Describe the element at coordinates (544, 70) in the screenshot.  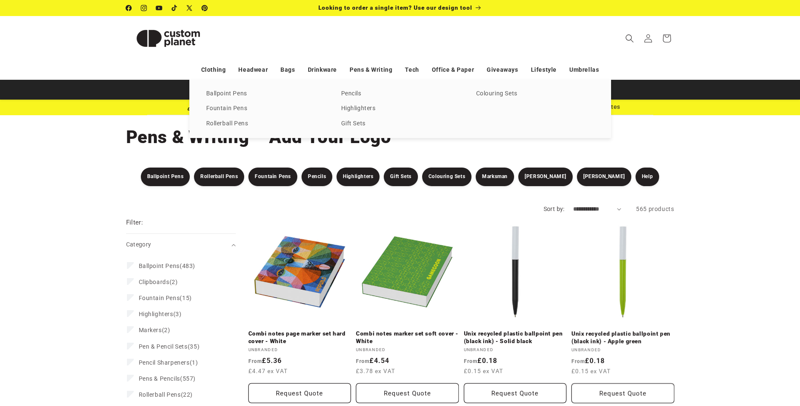
I see `a: Lifestyle` at that location.